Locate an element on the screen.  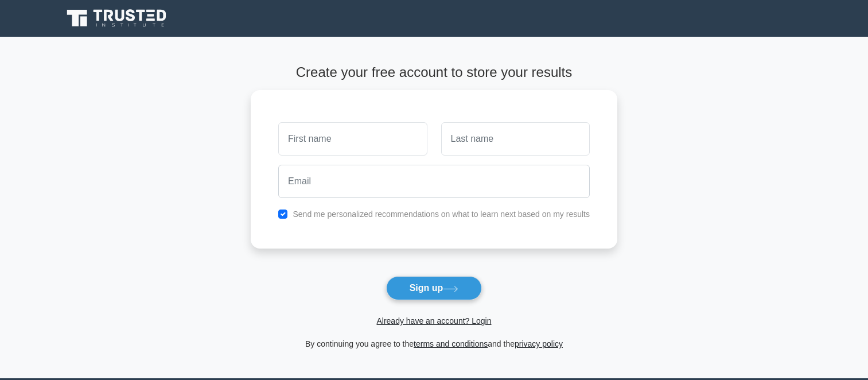
label: Send me personalized recommendations on what to learn next based on my results is located at coordinates (441, 215).